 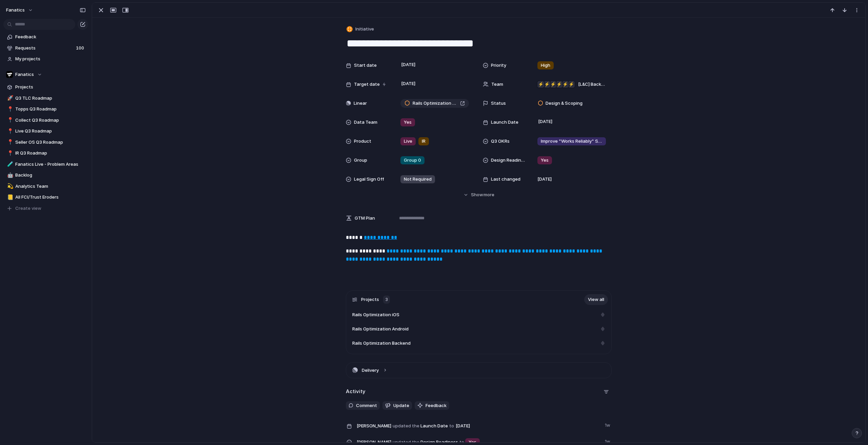 What do you see at coordinates (46, 197) in the screenshot?
I see `div: 📒All FCI/Trust Eroders` at bounding box center [46, 197].